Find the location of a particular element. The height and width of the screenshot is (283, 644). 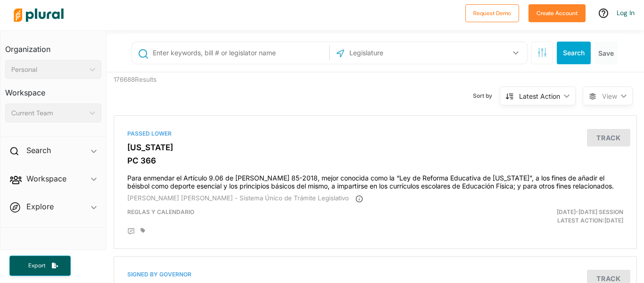

div: 176688 Results is located at coordinates (174, 90).